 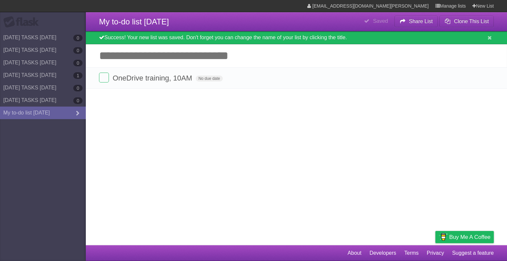 I want to click on b: Saved, so click(x=380, y=21).